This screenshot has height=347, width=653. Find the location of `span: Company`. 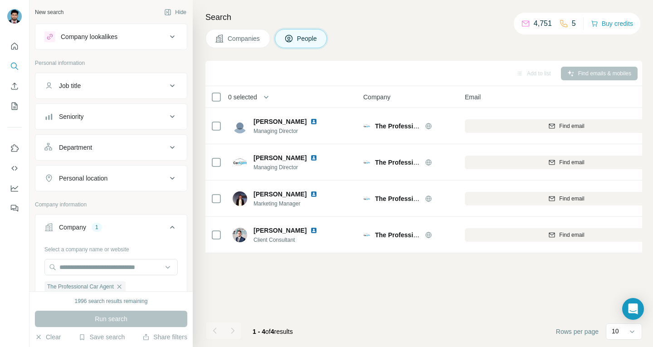

span: Company is located at coordinates (377, 97).